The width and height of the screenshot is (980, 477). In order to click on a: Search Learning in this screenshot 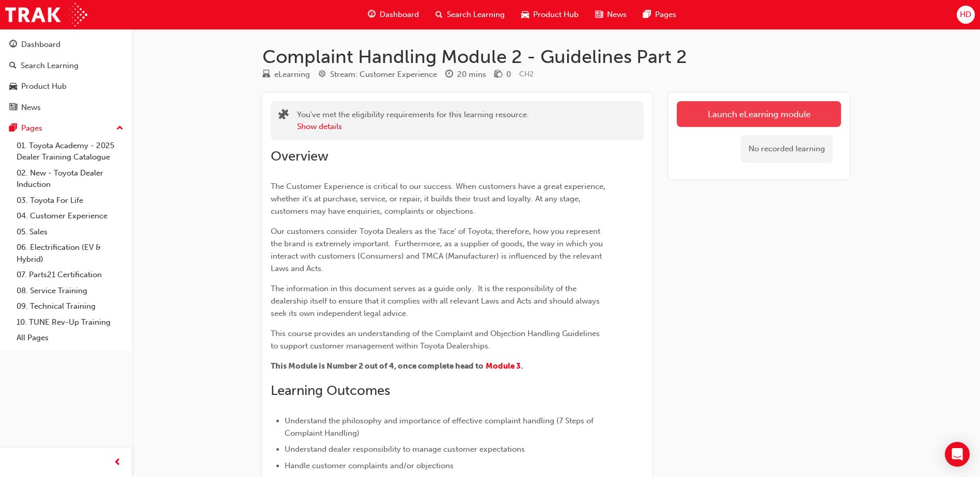, I will do `click(65, 65)`.